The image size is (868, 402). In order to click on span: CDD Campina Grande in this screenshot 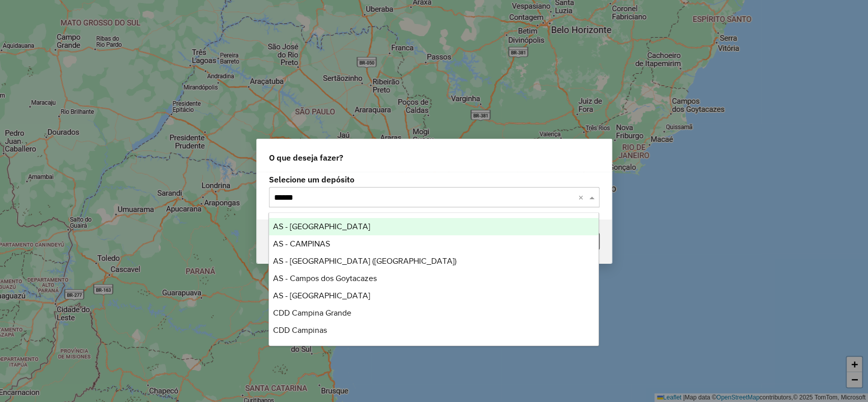, I will do `click(313, 313)`.